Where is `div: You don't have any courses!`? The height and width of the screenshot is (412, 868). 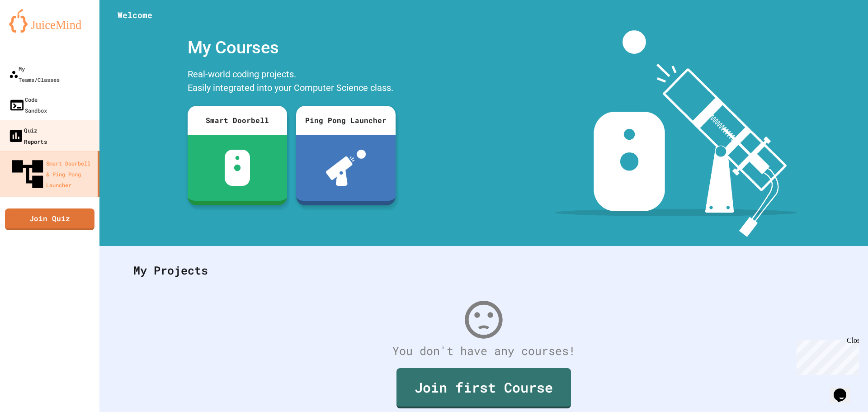
div: You don't have any courses! is located at coordinates (484, 351).